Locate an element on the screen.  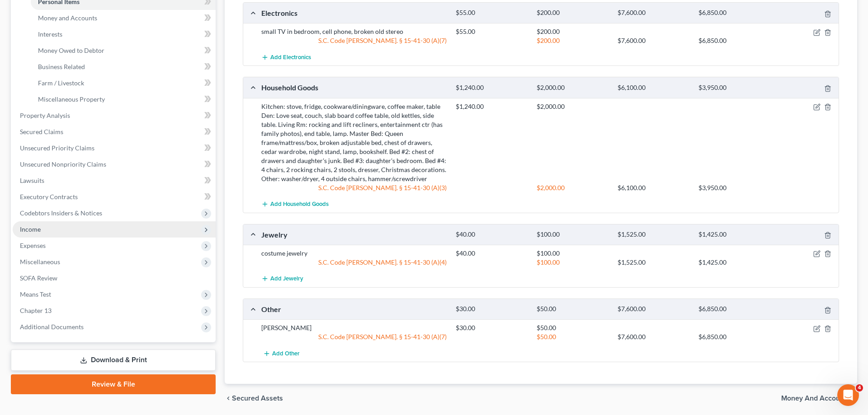
a: Miscellaneous Property is located at coordinates (123, 99).